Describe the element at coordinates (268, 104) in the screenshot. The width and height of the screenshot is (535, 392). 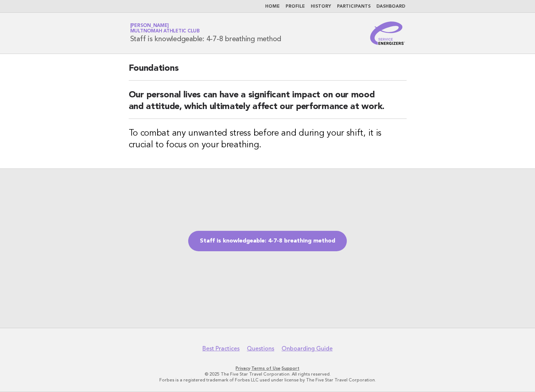
I see `h2: Our personal lives can have a significant impact on our mood and attitude, which ultimately affec...` at that location.